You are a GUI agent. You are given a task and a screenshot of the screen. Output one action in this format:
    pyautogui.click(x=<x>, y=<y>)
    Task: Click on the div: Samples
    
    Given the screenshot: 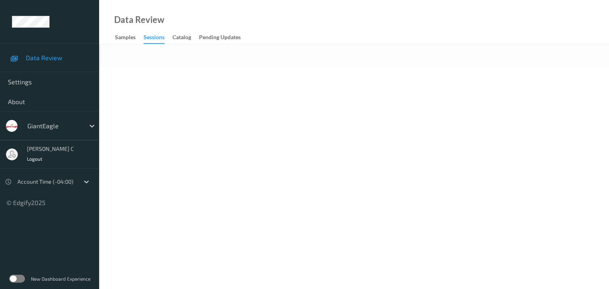 What is the action you would take?
    pyautogui.click(x=125, y=38)
    